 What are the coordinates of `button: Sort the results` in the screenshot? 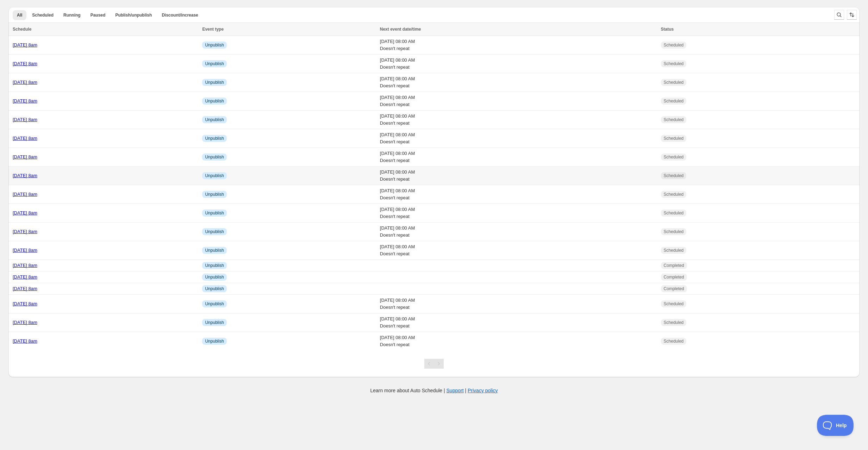 It's located at (852, 15).